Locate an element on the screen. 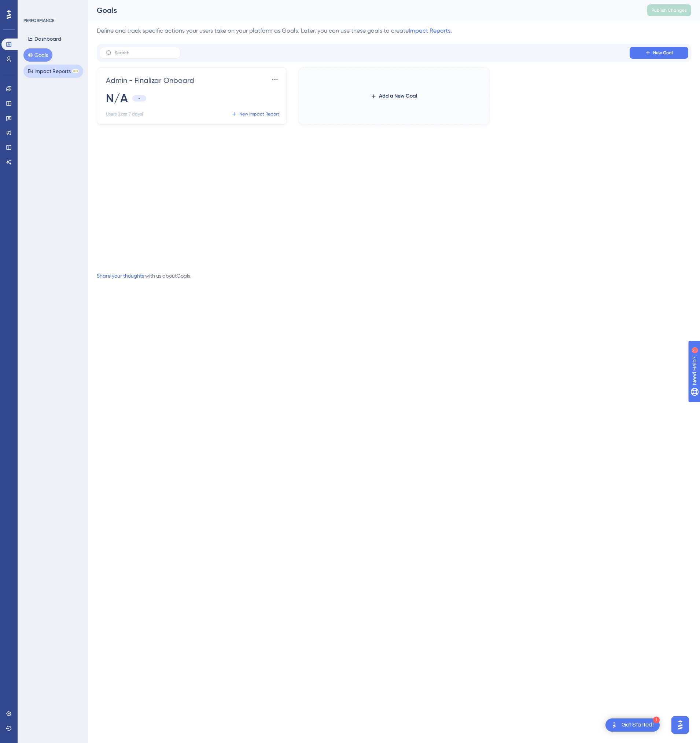  div: PERFORMANCE is located at coordinates (39, 20).